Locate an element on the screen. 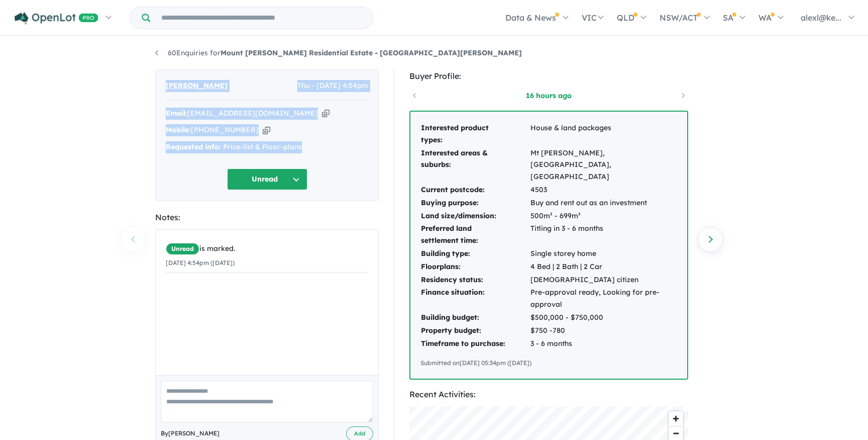 The image size is (868, 440). button: Unread is located at coordinates (267, 179).